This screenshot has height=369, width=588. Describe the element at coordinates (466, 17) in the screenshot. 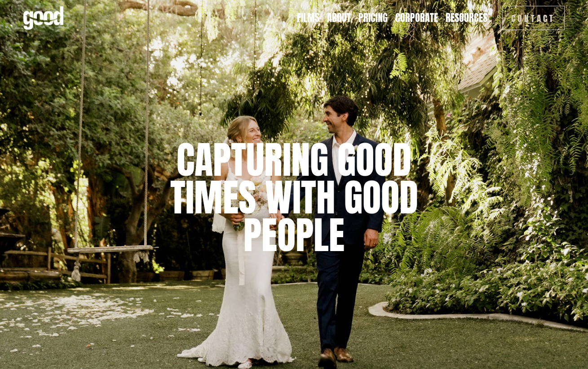

I see `a: folder dropdown` at that location.